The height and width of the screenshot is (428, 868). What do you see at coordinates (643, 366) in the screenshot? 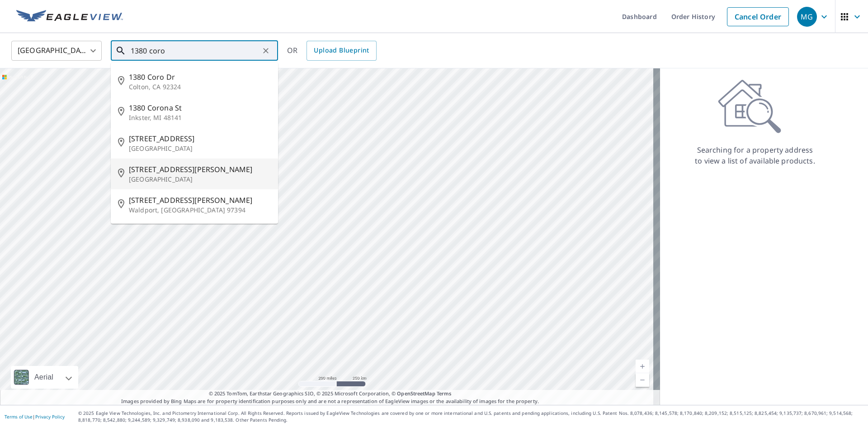
I see `a: Current Level 5, Zoom In` at bounding box center [643, 366].